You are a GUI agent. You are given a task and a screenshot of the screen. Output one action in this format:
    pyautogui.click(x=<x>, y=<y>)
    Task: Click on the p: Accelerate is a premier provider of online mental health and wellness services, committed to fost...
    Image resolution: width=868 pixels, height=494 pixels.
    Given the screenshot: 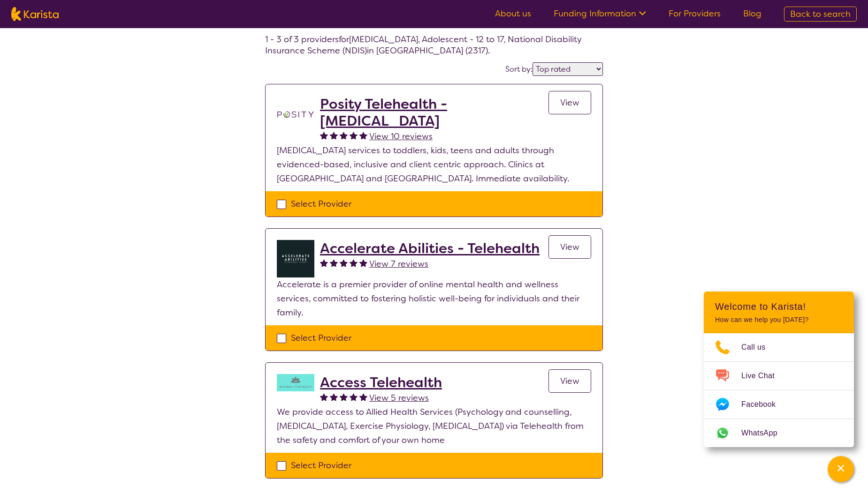 What is the action you would take?
    pyautogui.click(x=434, y=299)
    